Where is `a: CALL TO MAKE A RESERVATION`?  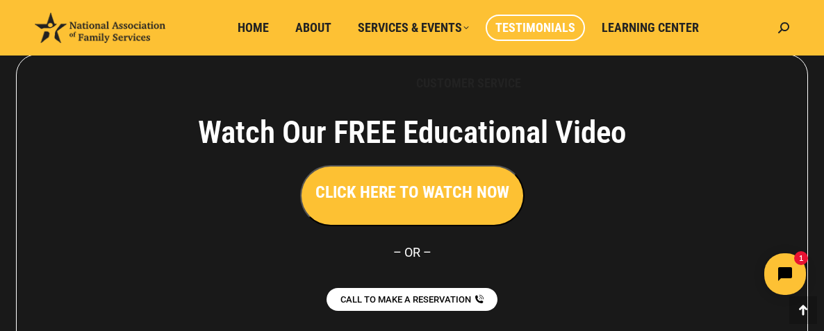 a: CALL TO MAKE A RESERVATION is located at coordinates (412, 300).